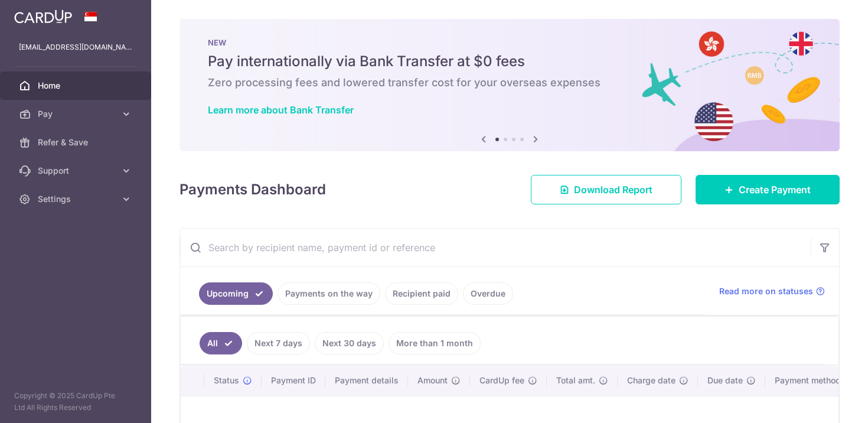 This screenshot has height=423, width=868. What do you see at coordinates (725, 380) in the screenshot?
I see `span: Due date` at bounding box center [725, 380].